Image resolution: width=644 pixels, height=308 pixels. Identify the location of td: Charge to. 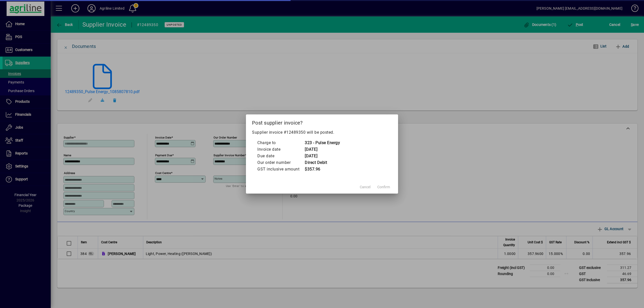
(280, 143).